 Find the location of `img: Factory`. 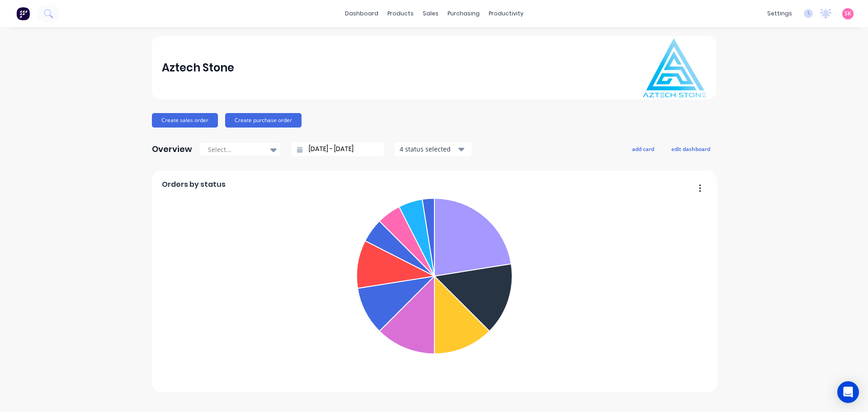

img: Factory is located at coordinates (23, 14).